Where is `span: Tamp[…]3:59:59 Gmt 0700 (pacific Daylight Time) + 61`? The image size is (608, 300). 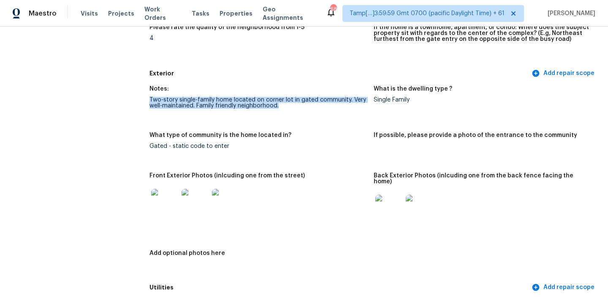
span: Tamp[…]3:59:59 Gmt 0700 (pacific Daylight Time) + 61 is located at coordinates (427, 14).